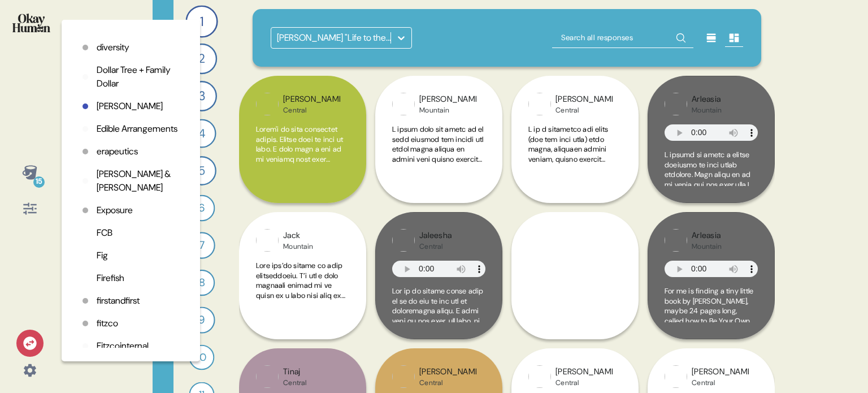 This screenshot has width=868, height=393. What do you see at coordinates (113, 47) in the screenshot?
I see `p: diversity` at bounding box center [113, 47].